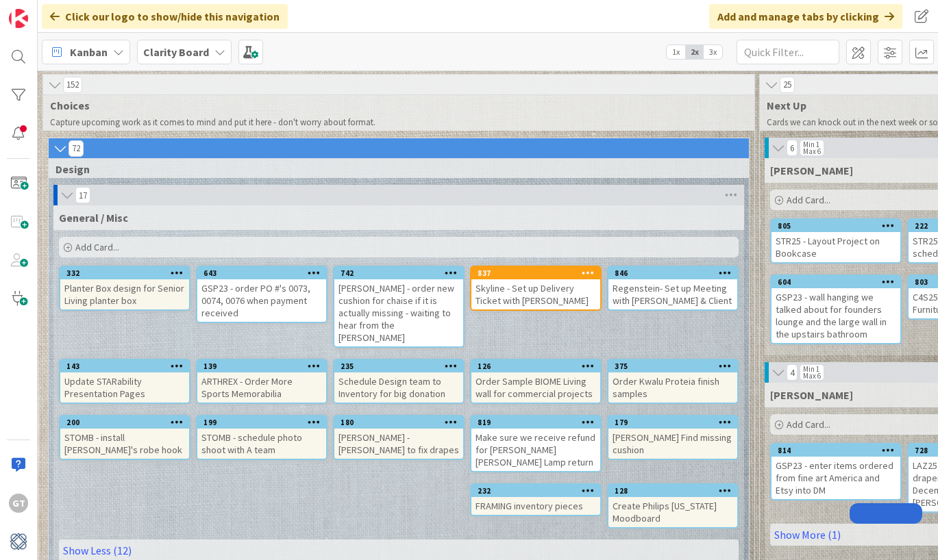 Image resolution: width=938 pixels, height=560 pixels. What do you see at coordinates (536, 422) in the screenshot?
I see `div: 819` at bounding box center [536, 422].